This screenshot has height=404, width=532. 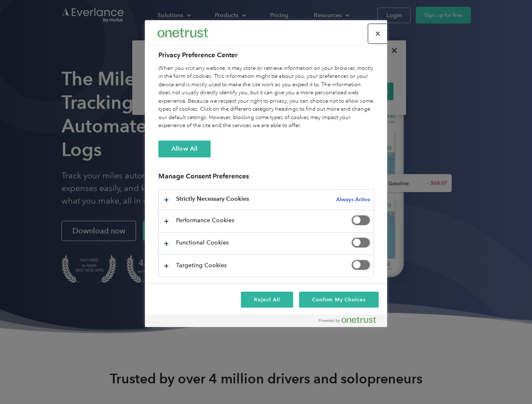 I want to click on img: Powered by OneTrust Opens in a new Tab, so click(x=347, y=320).